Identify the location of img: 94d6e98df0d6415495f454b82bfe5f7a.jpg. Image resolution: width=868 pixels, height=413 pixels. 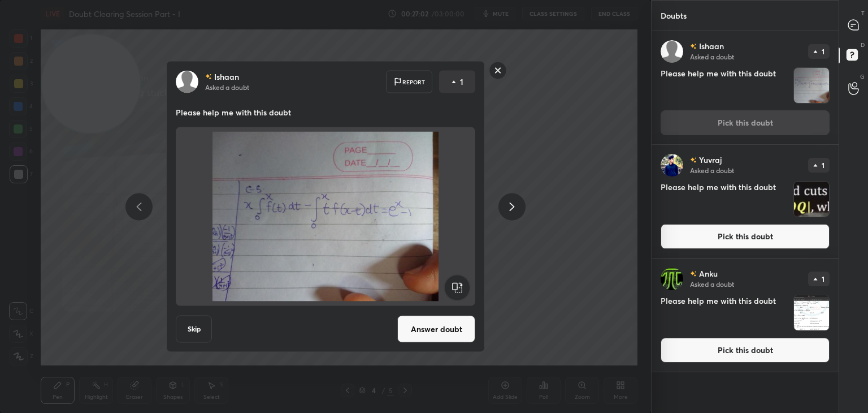
(672, 165).